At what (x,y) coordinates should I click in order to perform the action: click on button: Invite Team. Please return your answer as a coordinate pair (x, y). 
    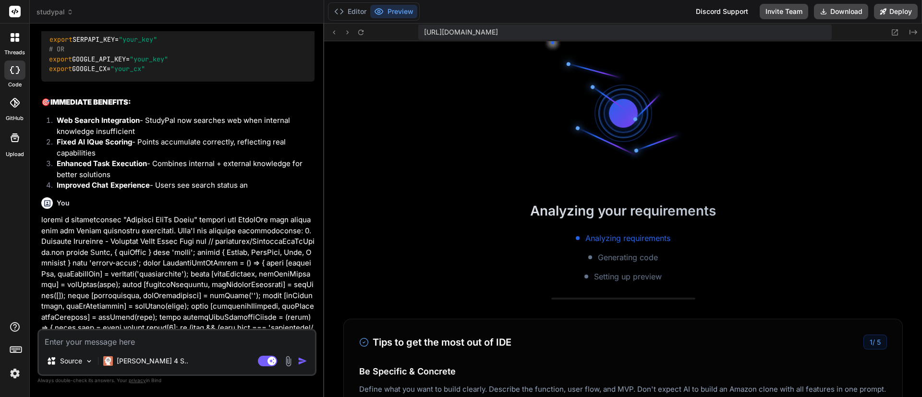
    Looking at the image, I should click on (784, 12).